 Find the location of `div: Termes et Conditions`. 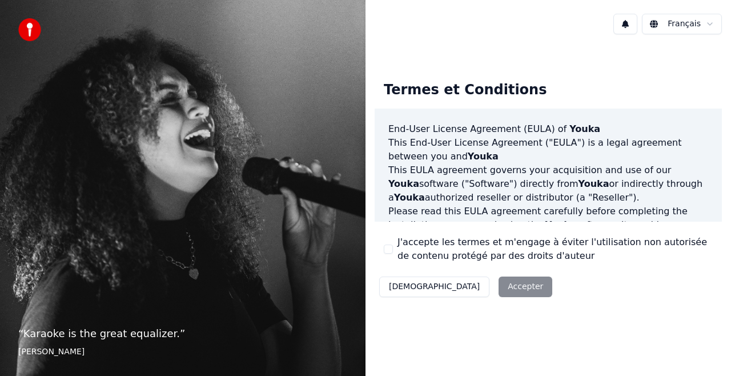

div: Termes et Conditions is located at coordinates (465, 90).